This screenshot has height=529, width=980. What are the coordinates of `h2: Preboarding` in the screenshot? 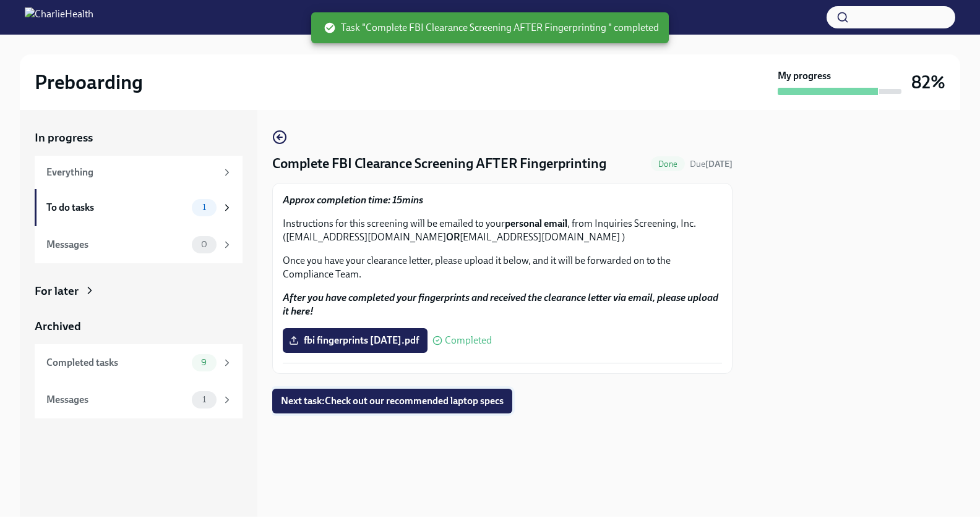 It's located at (88, 82).